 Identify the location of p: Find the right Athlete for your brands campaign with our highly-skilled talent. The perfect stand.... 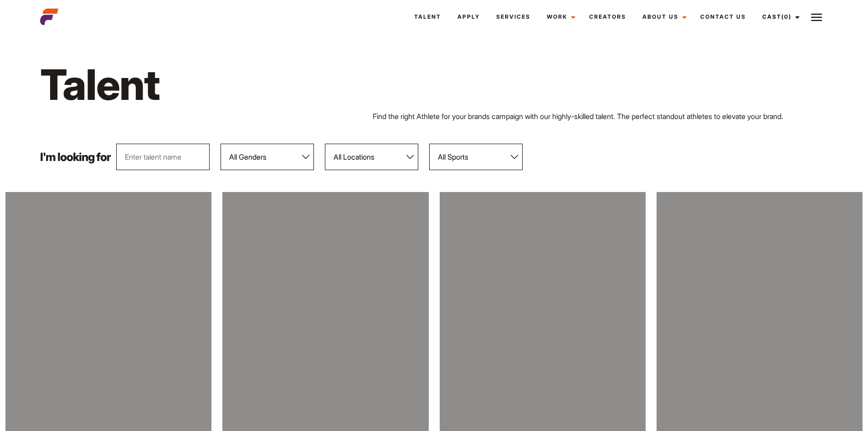
(600, 116).